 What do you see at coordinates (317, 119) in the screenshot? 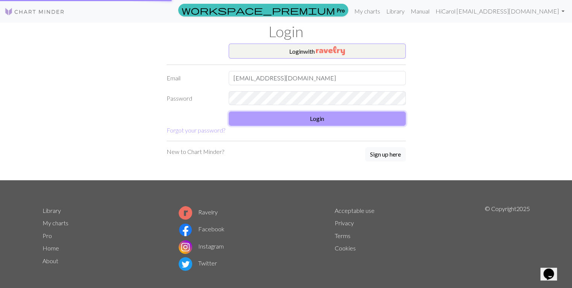
I see `button: Login` at bounding box center [317, 119].